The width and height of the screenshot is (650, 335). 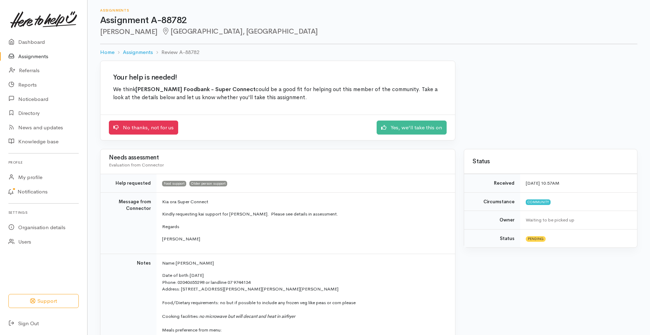 I want to click on h6: Profile, so click(x=43, y=162).